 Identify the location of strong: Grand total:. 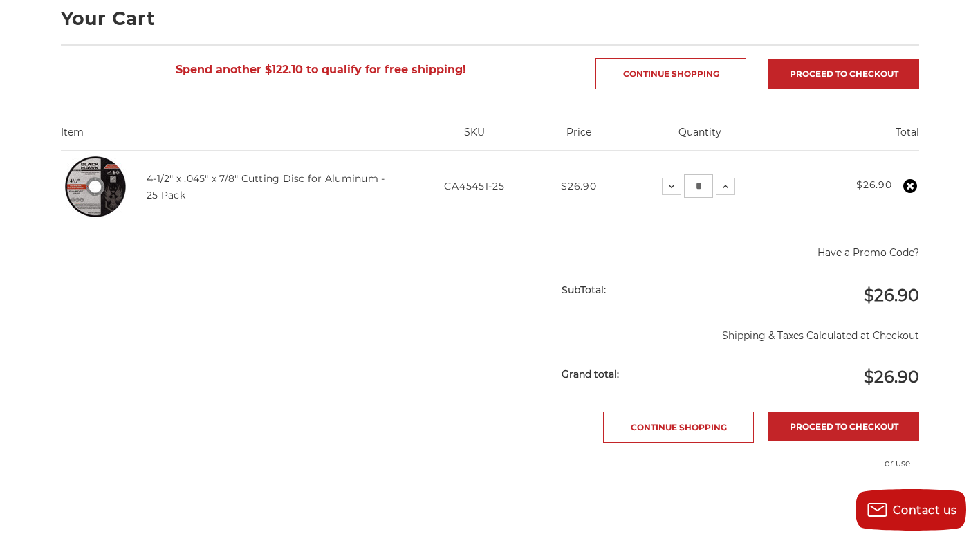
(590, 374).